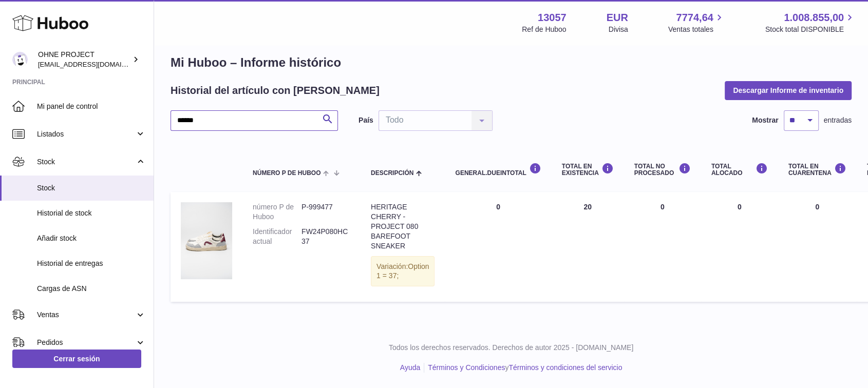 Image resolution: width=868 pixels, height=388 pixels. Describe the element at coordinates (811, 30) in the screenshot. I see `span: Stock total DISPONIBLE` at that location.